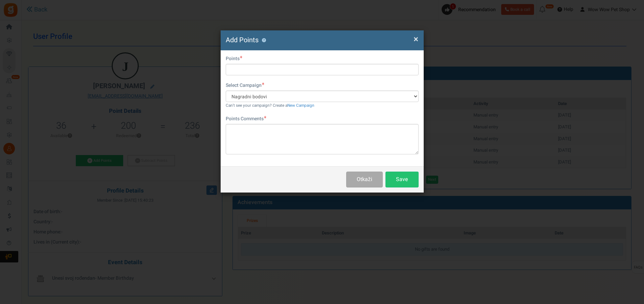  Describe the element at coordinates (234, 59) in the screenshot. I see `label: Points` at that location.